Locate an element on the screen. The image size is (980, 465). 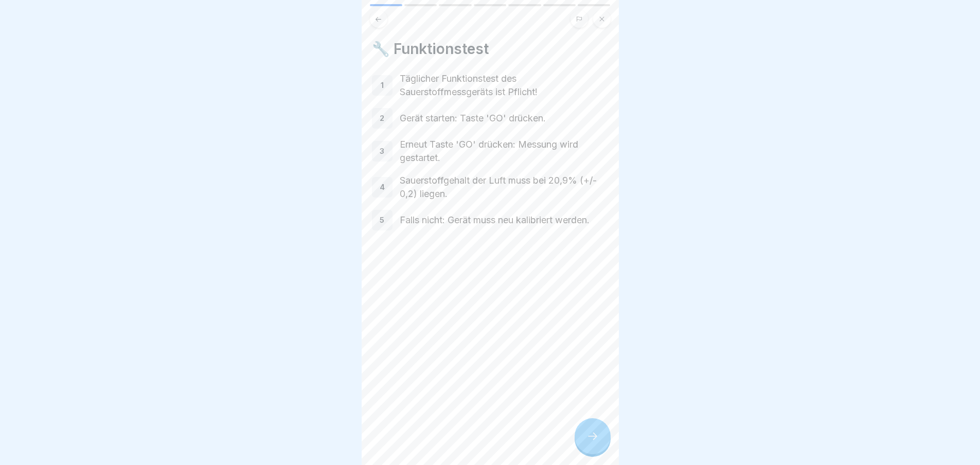
p: 4 is located at coordinates (382, 187).